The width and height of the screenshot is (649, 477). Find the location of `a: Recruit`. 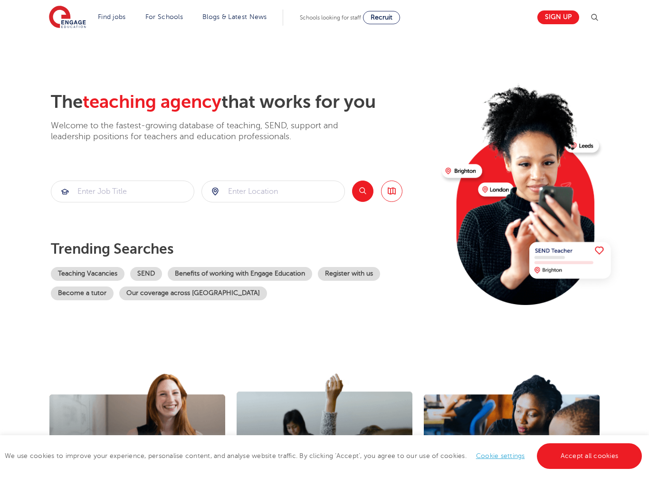

a: Recruit is located at coordinates (381, 18).